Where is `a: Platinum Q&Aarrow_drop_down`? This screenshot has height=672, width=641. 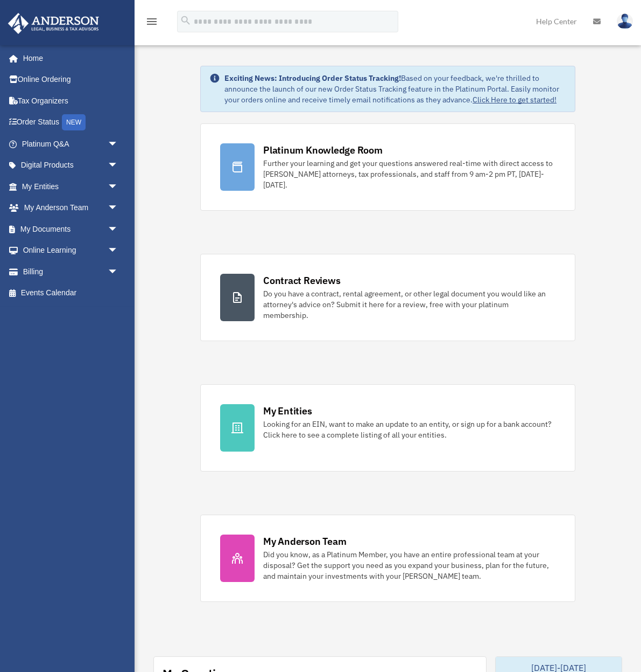
a: Platinum Q&Aarrow_drop_down is located at coordinates (71, 144).